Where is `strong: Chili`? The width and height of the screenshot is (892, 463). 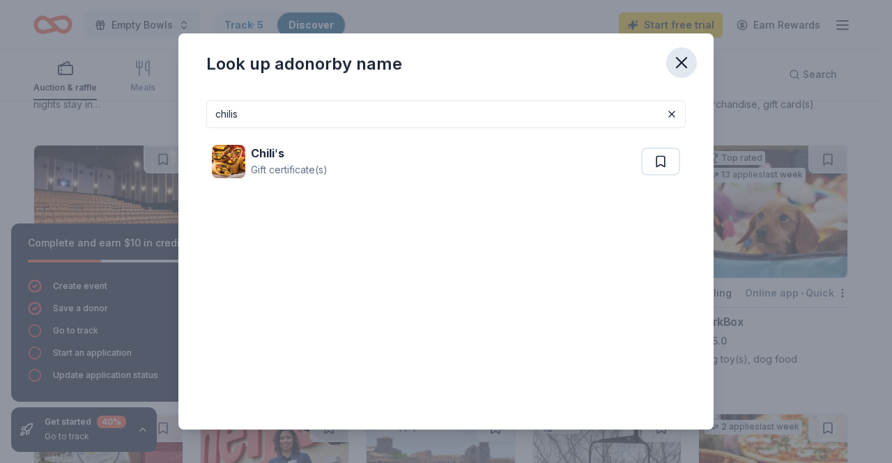 strong: Chili is located at coordinates (263, 153).